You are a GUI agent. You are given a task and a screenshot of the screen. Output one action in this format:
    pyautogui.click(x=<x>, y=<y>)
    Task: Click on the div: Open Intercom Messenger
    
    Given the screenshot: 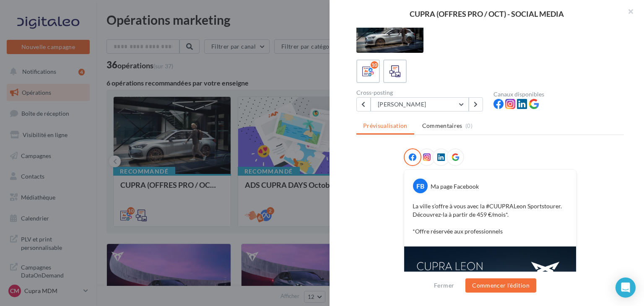 What is the action you would take?
    pyautogui.click(x=626, y=288)
    